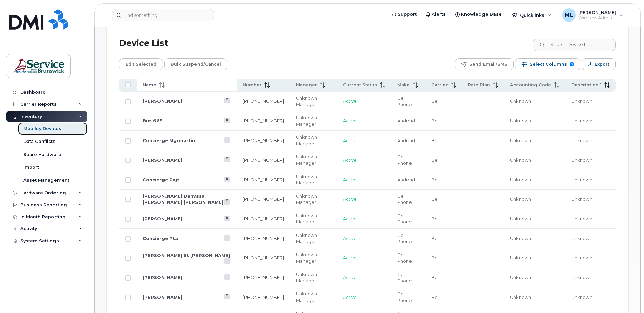 This screenshot has width=644, height=313. What do you see at coordinates (481, 14) in the screenshot?
I see `span: Knowledge Base` at bounding box center [481, 14].